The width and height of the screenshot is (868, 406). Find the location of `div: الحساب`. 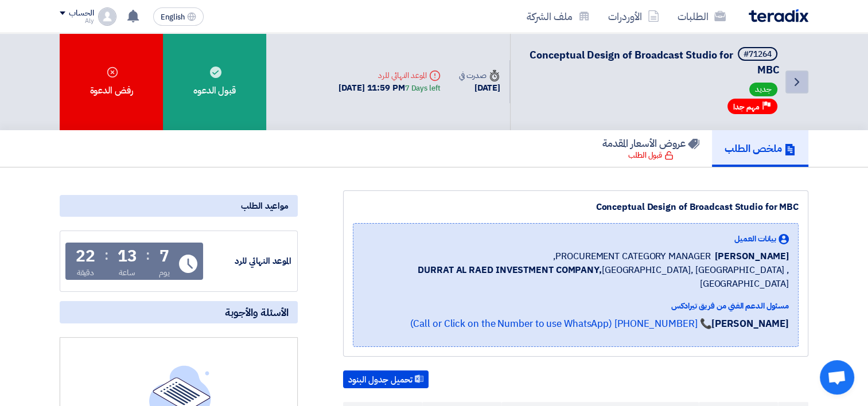

div: الحساب is located at coordinates (81, 13).